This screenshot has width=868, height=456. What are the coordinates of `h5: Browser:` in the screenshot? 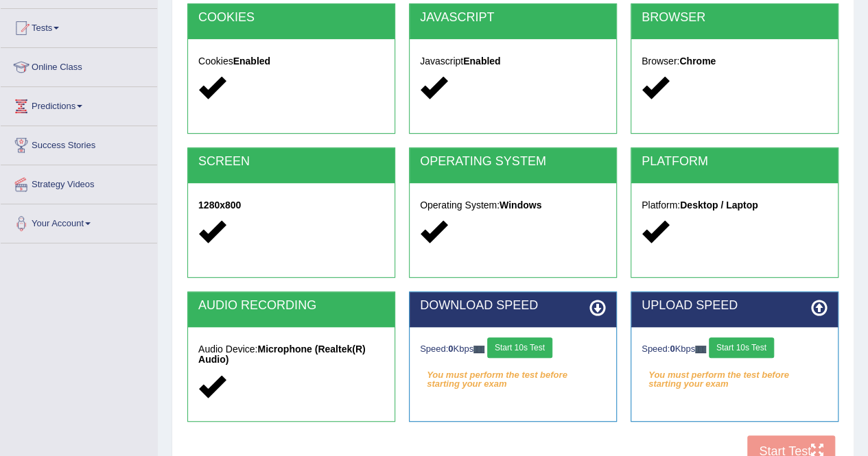 It's located at (734, 61).